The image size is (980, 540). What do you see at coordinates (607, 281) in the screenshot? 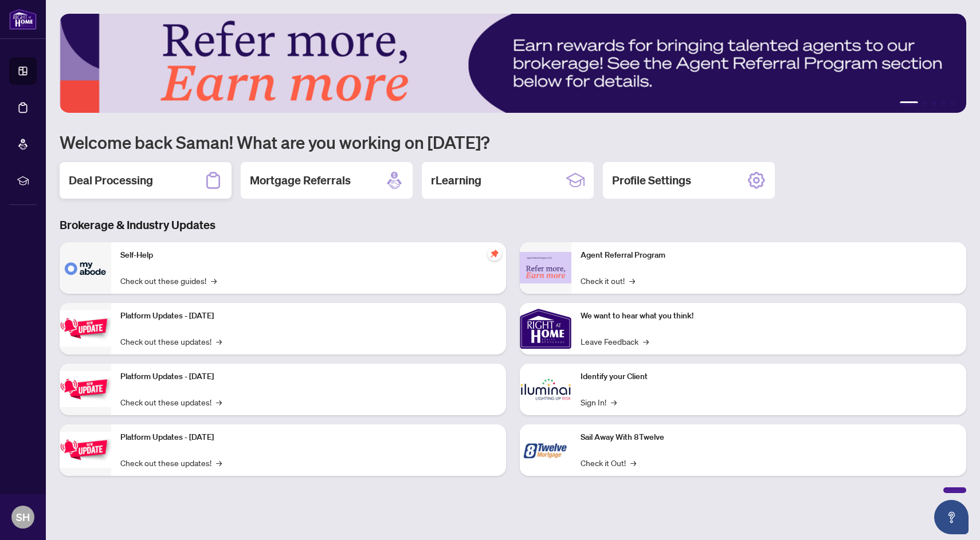
I see `a: Check it out!→` at bounding box center [607, 281].